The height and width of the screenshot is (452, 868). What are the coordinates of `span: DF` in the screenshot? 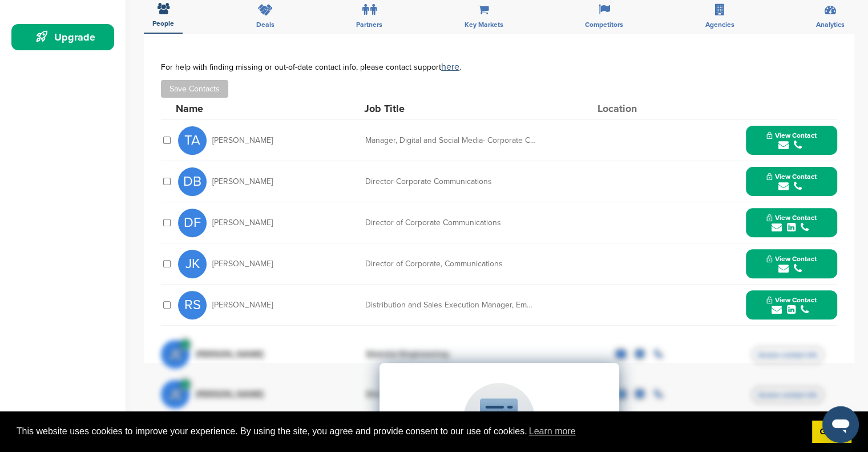 It's located at (192, 223).